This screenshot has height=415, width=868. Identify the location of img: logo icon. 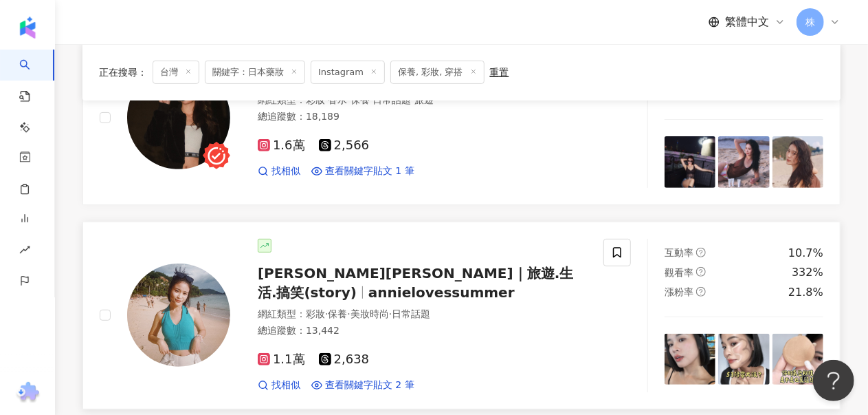
(27, 27).